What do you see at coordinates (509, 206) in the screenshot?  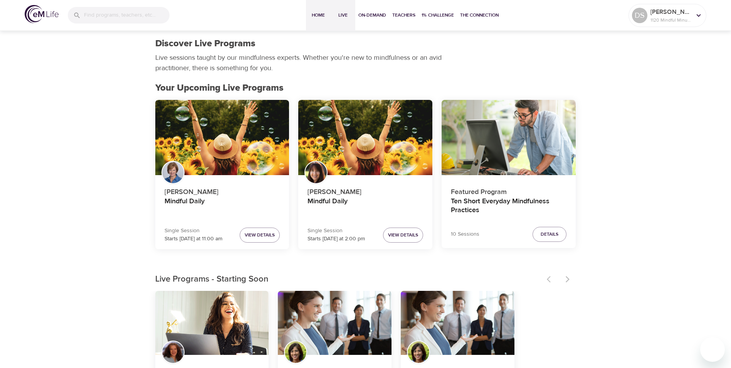 I see `h4: Ten Short Everyday Mindfulness Practices` at bounding box center [509, 206].